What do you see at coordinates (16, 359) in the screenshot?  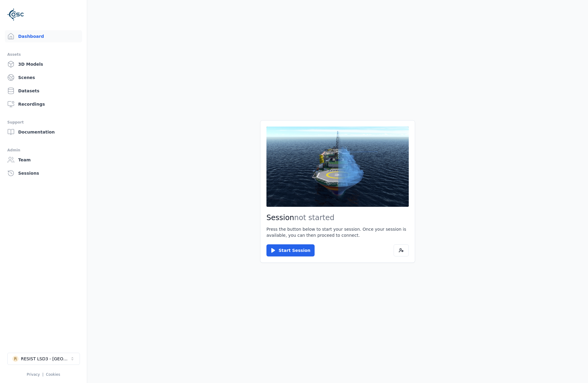 I see `div: R` at bounding box center [16, 359].